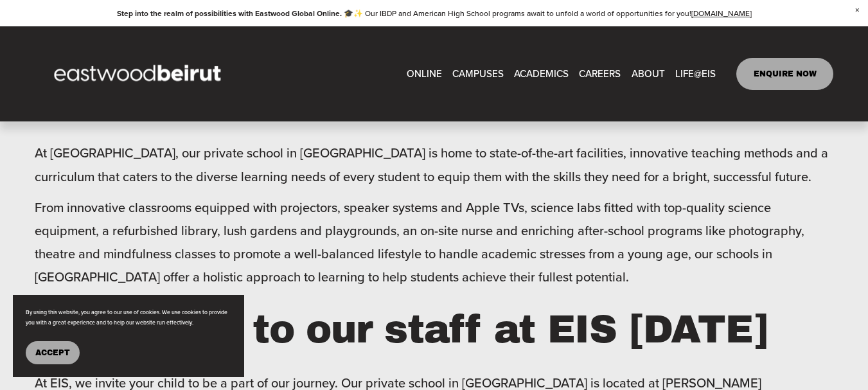 This screenshot has height=390, width=868. I want to click on button: Accept, so click(53, 353).